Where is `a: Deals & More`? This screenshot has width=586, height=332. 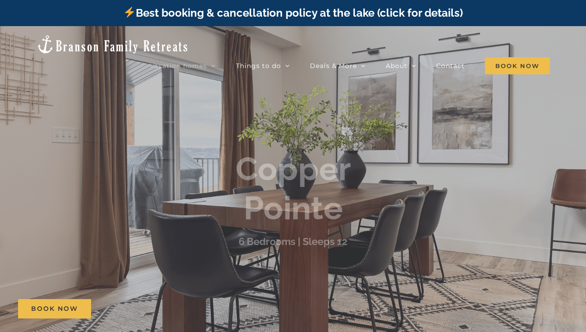
a: Deals & More is located at coordinates (337, 66).